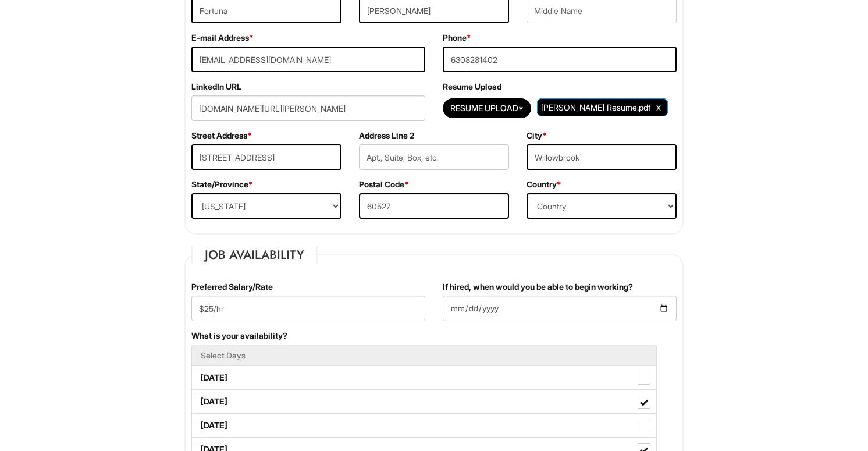  I want to click on label: Country, so click(544, 184).